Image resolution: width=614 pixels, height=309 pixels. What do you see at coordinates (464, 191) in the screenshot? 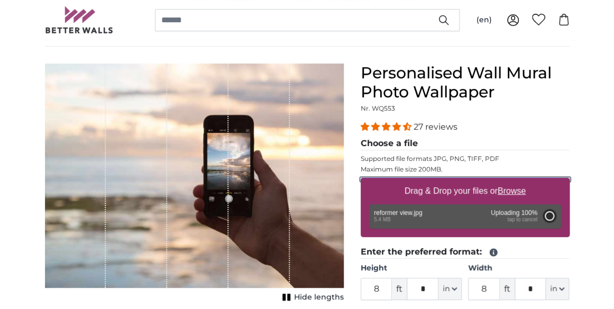
I see `label: Drag & Drop your files or` at bounding box center [464, 191].